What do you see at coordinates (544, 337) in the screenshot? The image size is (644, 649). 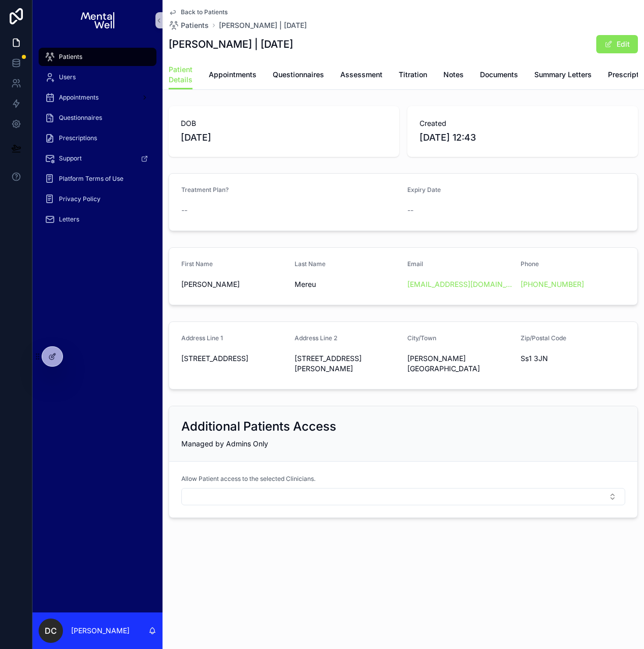 I see `span: Zip/Postal Code` at bounding box center [544, 337].